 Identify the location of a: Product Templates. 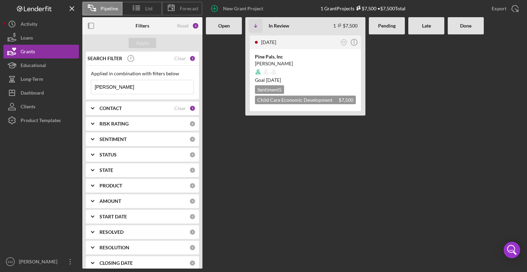
(41, 120).